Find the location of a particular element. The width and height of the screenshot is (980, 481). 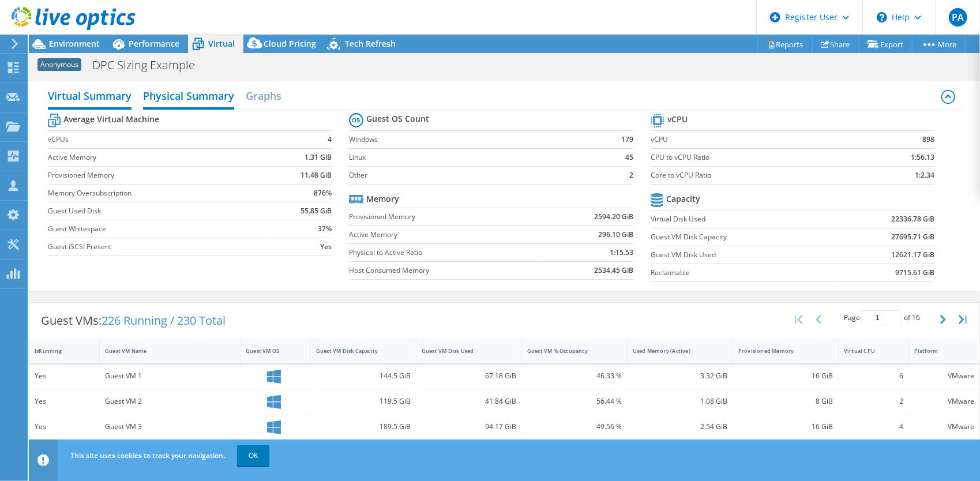

b: 296.10 GiB is located at coordinates (616, 235).